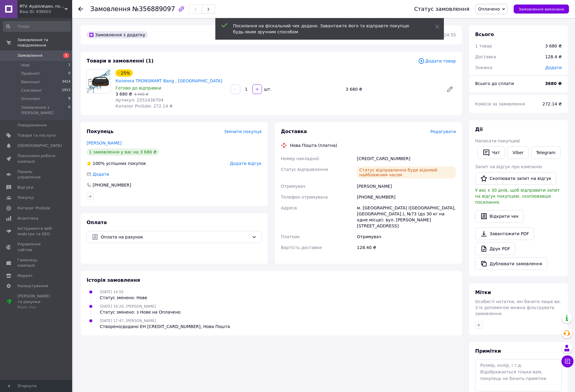 The image size is (575, 392). I want to click on span: 1913, so click(66, 90).